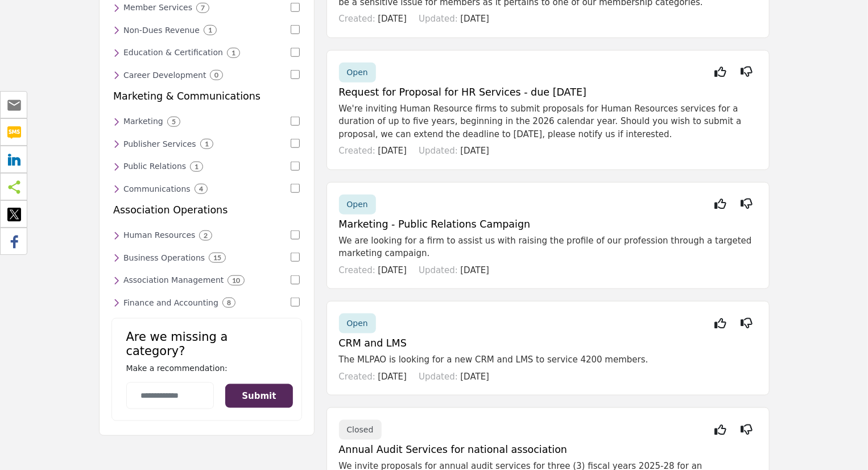 This screenshot has height=470, width=868. Describe the element at coordinates (548, 122) in the screenshot. I see `p: We're inviting Human Resource firms to submit proposals for Human Resources services for a durati...` at that location.